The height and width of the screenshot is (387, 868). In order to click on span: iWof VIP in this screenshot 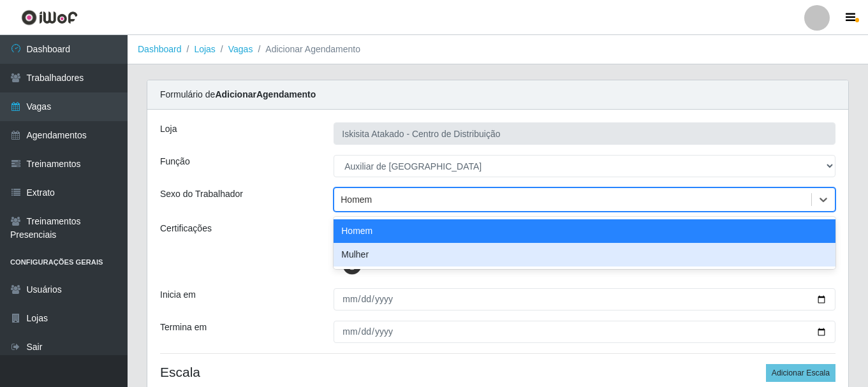, I will do `click(390, 264)`.